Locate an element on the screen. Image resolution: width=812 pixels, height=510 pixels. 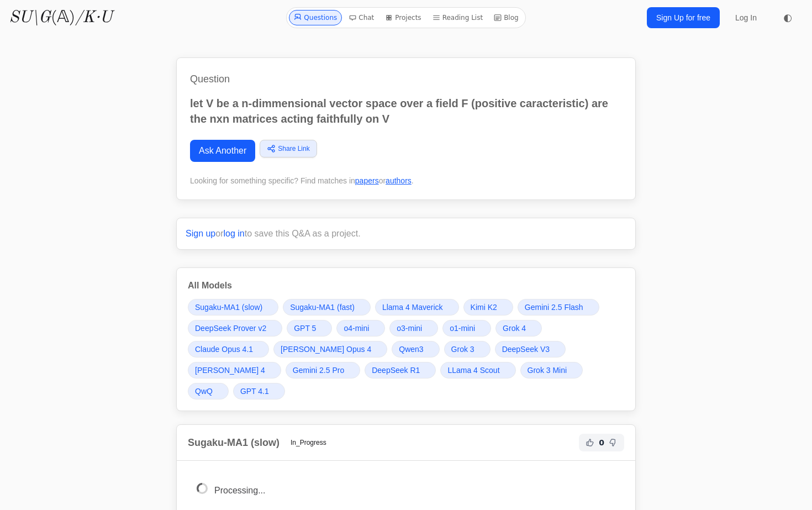
h2: Sugaku-MA1 (slow) is located at coordinates (234, 443).